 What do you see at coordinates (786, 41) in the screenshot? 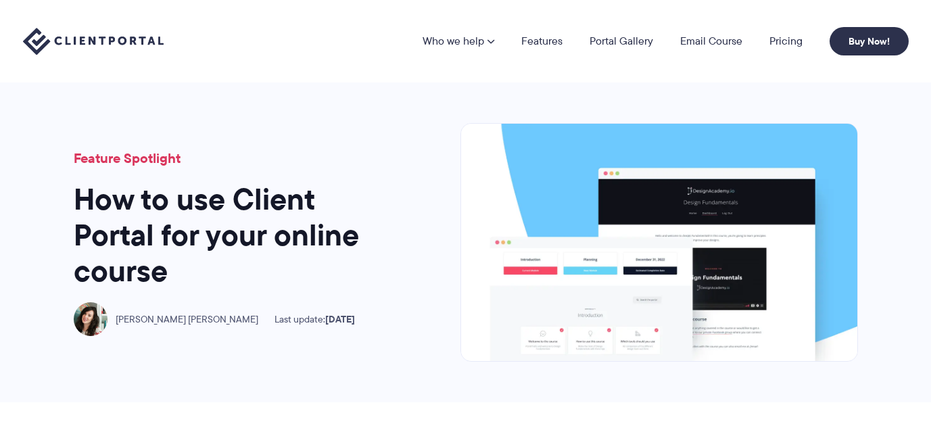
I see `a: Pricing` at bounding box center [786, 41].